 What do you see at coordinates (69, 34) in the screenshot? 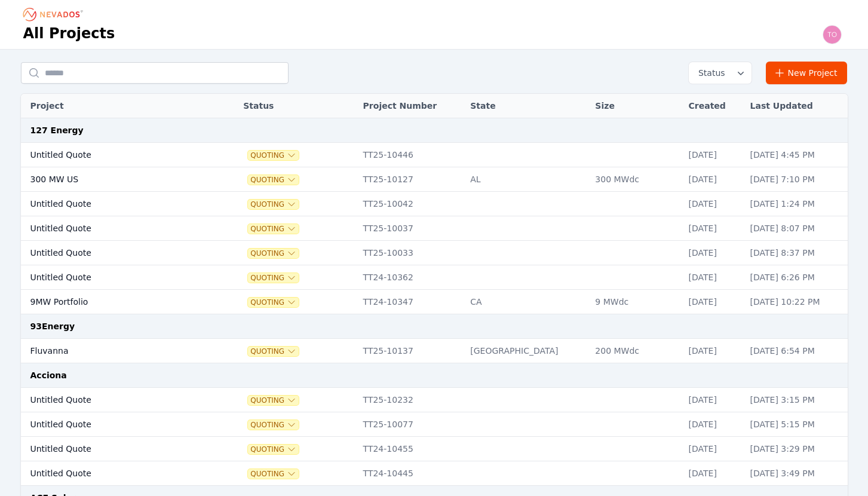
I see `h1: All Projects` at bounding box center [69, 34].